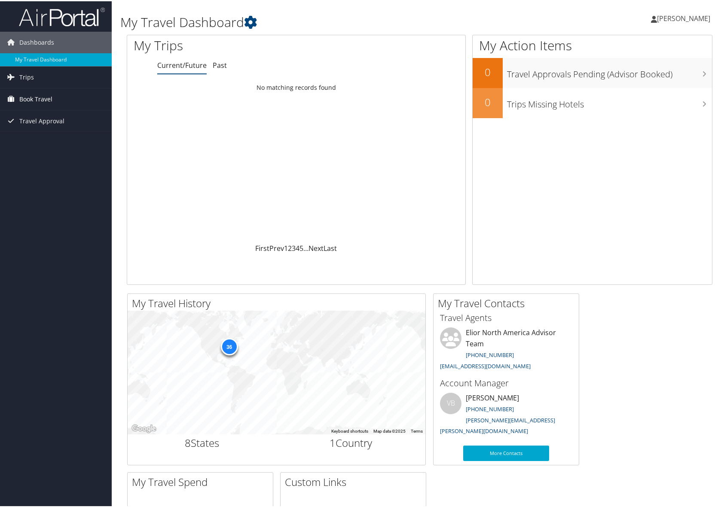  Describe the element at coordinates (144, 428) in the screenshot. I see `a: Open this area in Google Maps (opens a new window)` at that location.